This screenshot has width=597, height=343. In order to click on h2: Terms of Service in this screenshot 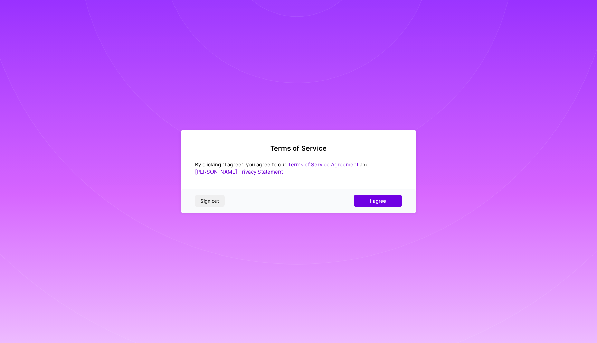, I will do `click(299, 148)`.